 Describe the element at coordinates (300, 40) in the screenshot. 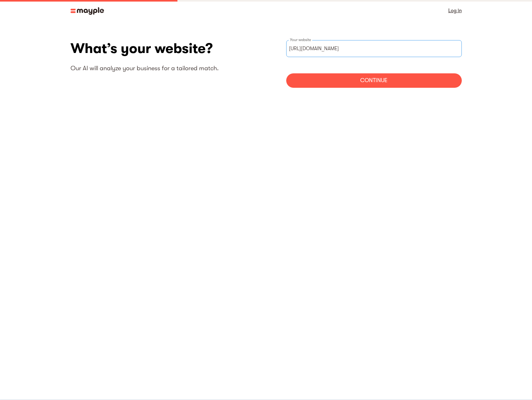

I see `label: Your website` at that location.